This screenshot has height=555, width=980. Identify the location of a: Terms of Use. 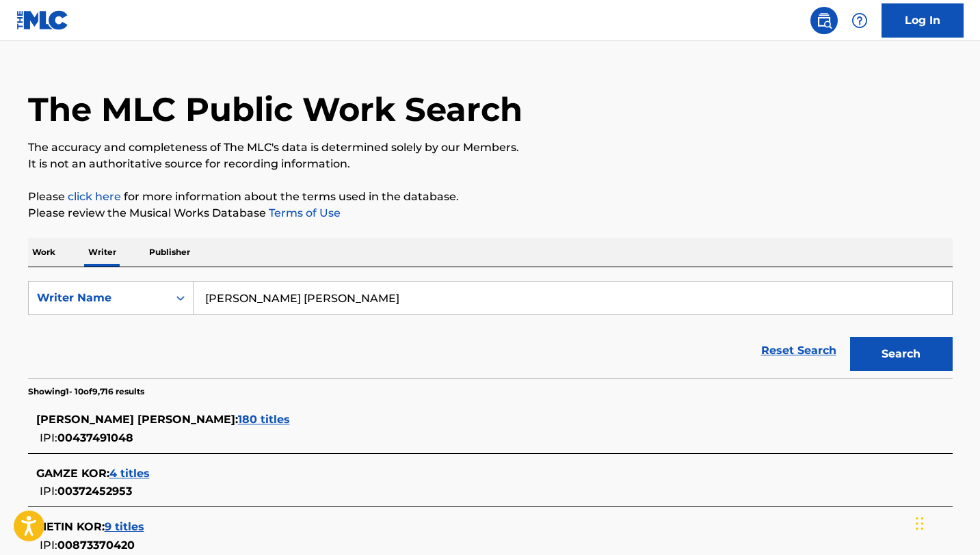
(303, 213).